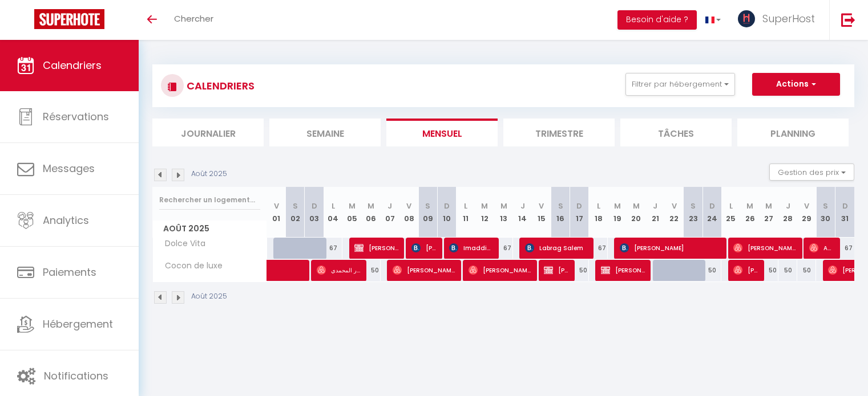 This screenshot has width=868, height=396. Describe the element at coordinates (556, 248) in the screenshot. I see `span: Labrag Salem` at that location.